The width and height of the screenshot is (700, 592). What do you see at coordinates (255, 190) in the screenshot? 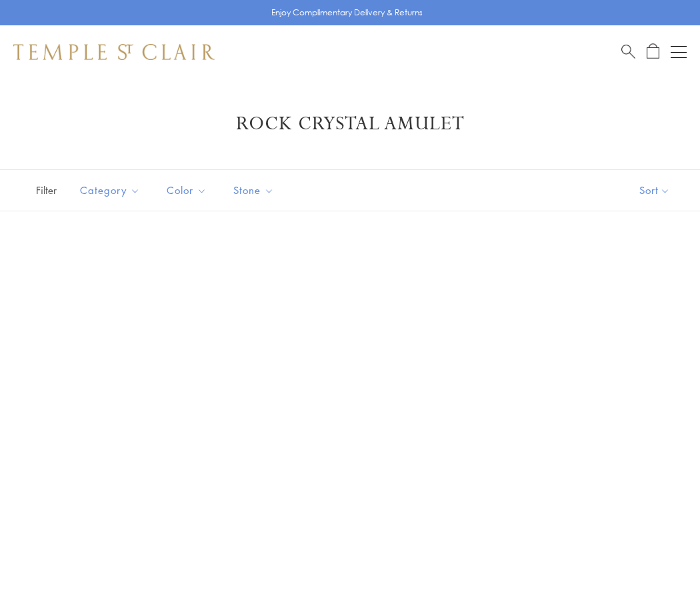
I see `span: Stone` at bounding box center [255, 190].